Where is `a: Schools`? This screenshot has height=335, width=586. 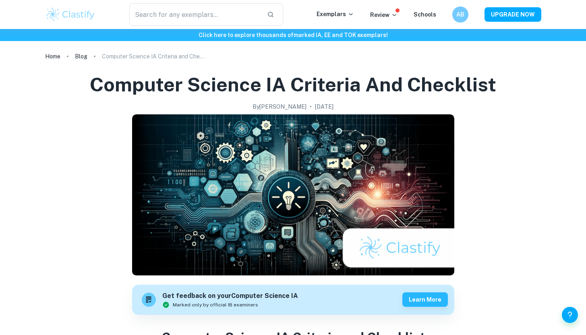 a: Schools is located at coordinates (425, 14).